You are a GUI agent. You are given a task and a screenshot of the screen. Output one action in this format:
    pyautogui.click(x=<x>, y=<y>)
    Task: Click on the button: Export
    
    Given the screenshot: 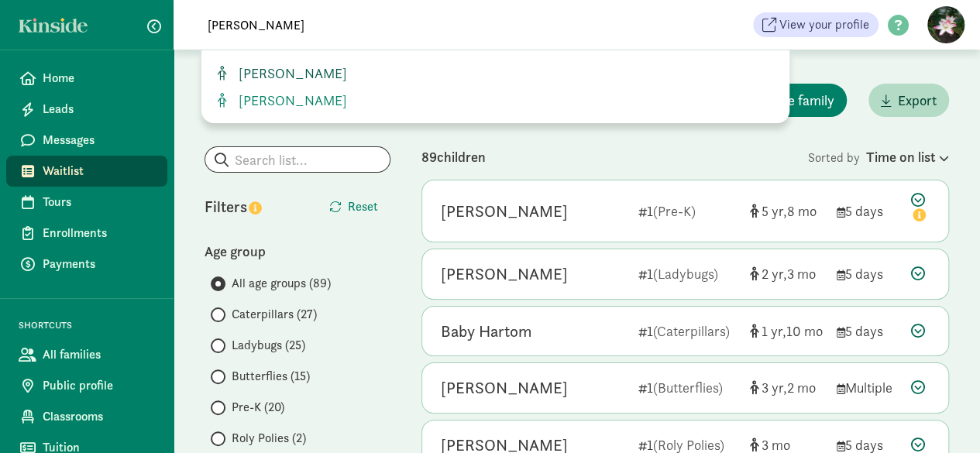 What is the action you would take?
    pyautogui.click(x=909, y=100)
    